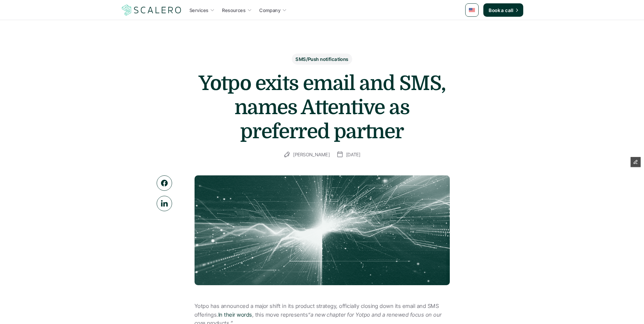 The height and width of the screenshot is (324, 644). I want to click on img: Scalero company logotype, so click(152, 10).